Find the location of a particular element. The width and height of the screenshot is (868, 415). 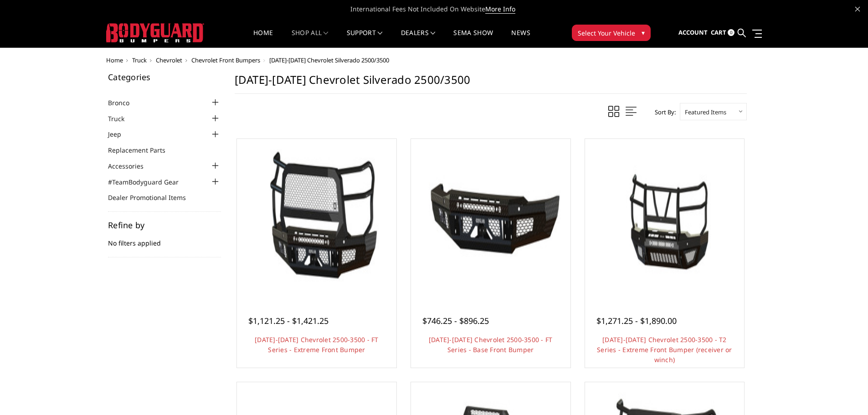

span: Chevrolet Front Bumpers is located at coordinates (225, 60).